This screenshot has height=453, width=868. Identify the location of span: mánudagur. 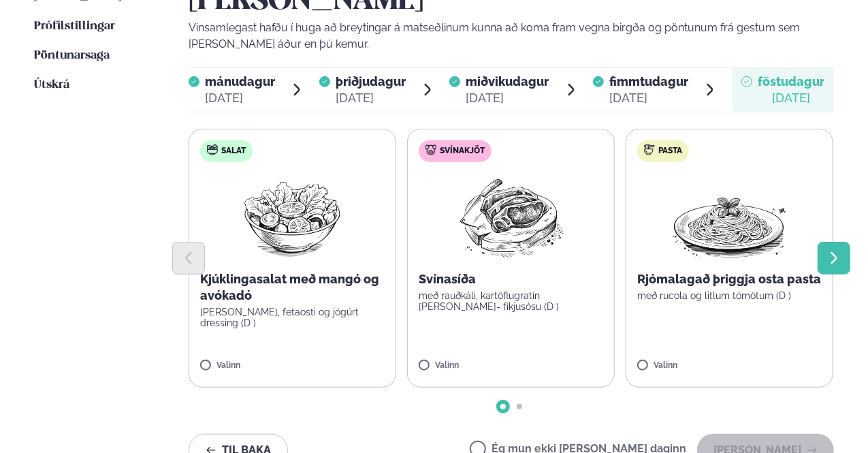
(240, 81).